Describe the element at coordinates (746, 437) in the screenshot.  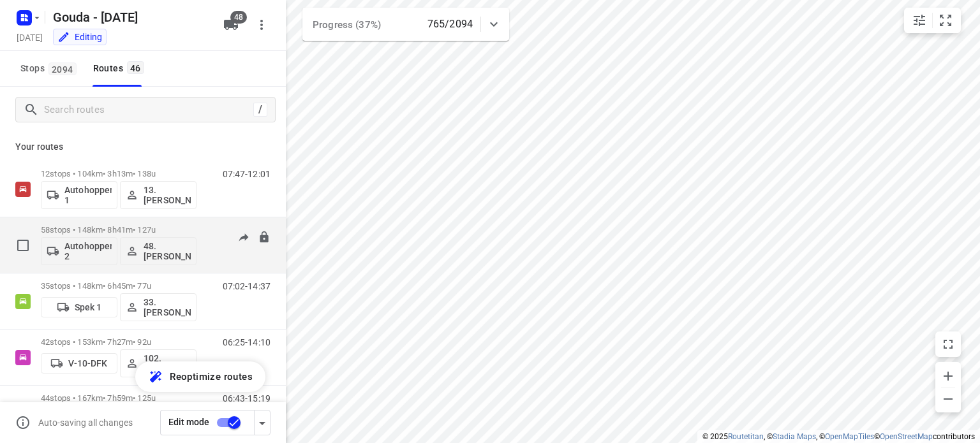
I see `a: Routetitan` at that location.